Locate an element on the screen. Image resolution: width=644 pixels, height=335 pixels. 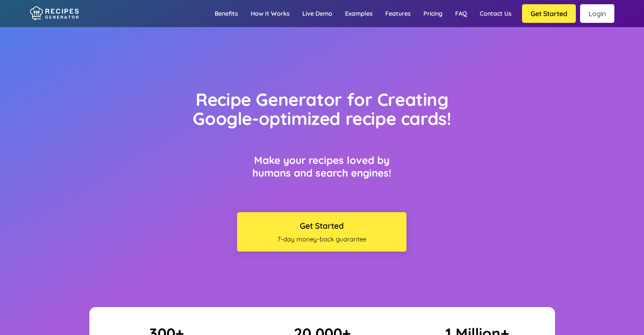
h3: Make your recipes loved by humans and search engines! is located at coordinates (322, 166).